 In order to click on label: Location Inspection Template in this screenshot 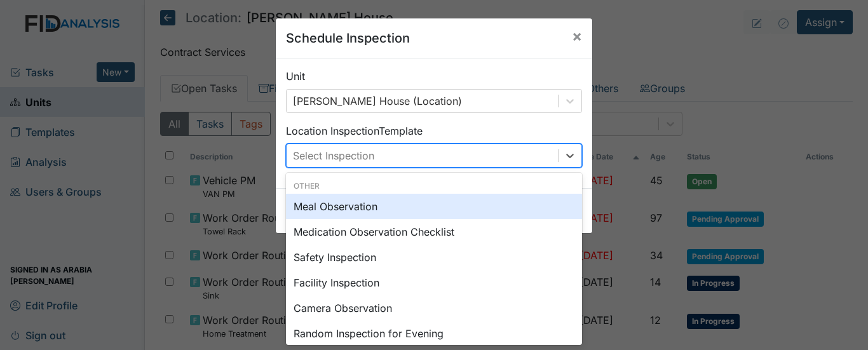, I will do `click(354, 131)`.